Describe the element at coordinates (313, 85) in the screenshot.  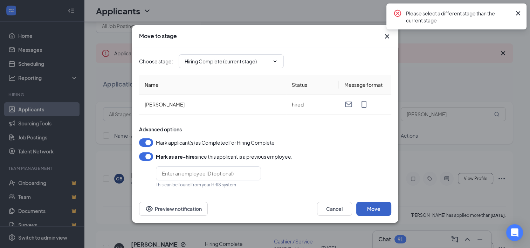
I see `th: Status` at that location.